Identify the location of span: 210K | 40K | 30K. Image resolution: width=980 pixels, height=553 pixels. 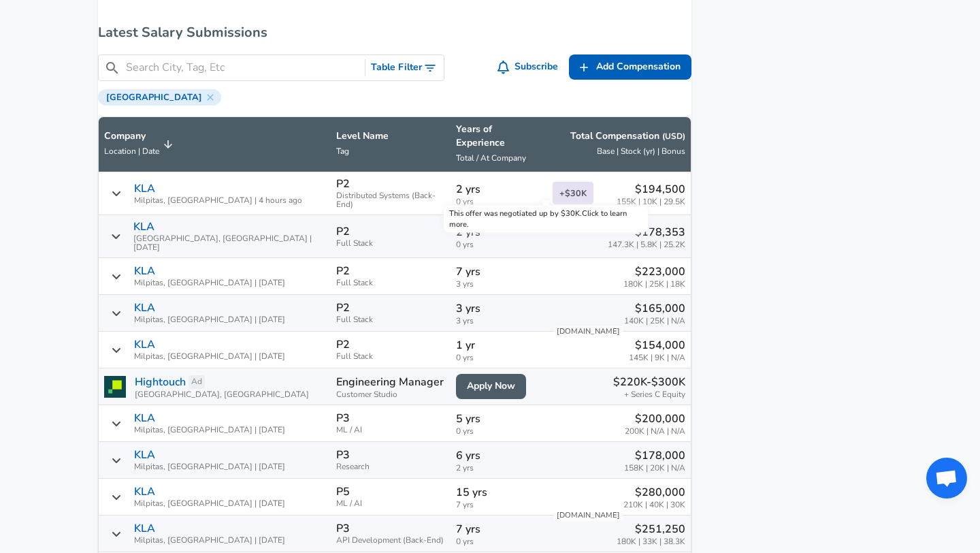
(654, 504).